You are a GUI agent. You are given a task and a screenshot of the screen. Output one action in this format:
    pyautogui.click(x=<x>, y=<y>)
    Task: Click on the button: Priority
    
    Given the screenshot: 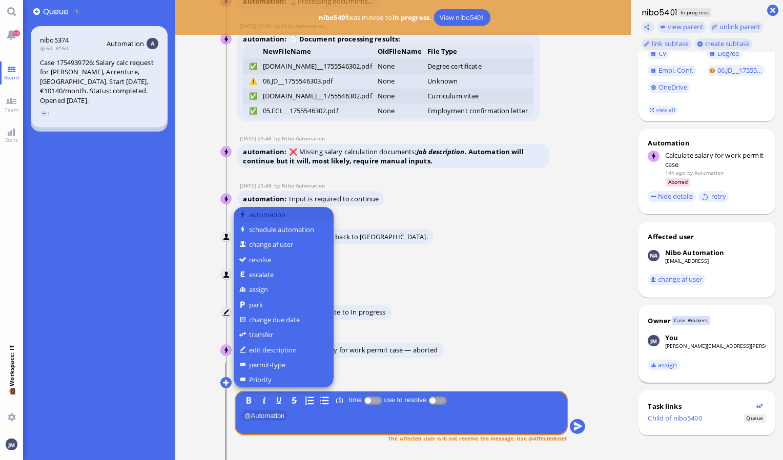 What is the action you would take?
    pyautogui.click(x=283, y=379)
    